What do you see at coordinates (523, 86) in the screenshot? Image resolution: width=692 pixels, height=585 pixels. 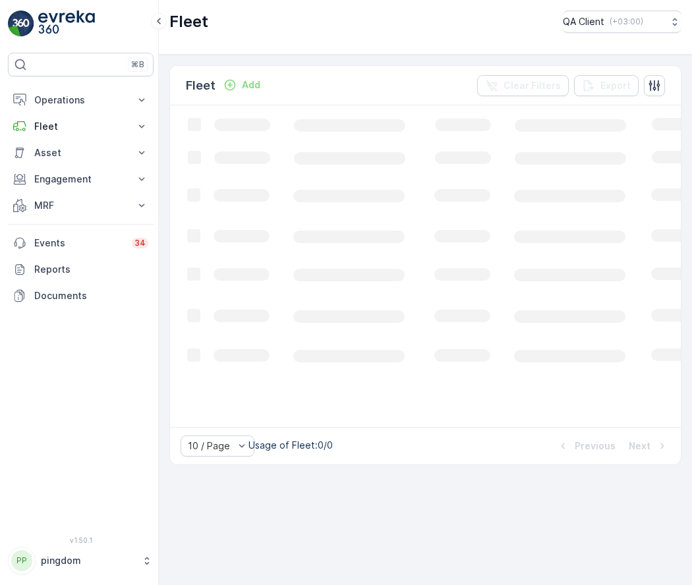 I see `button: Clear Filters` at bounding box center [523, 86].